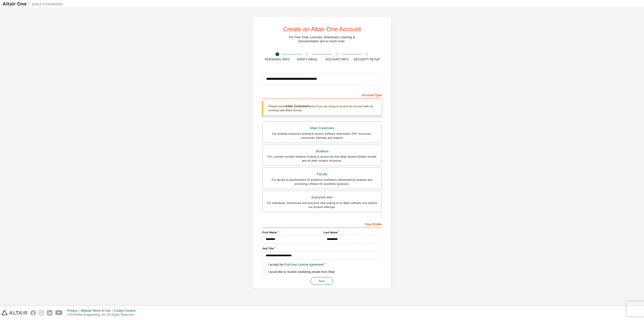 The image size is (644, 320). Describe the element at coordinates (291, 232) in the screenshot. I see `label: First Name` at that location.